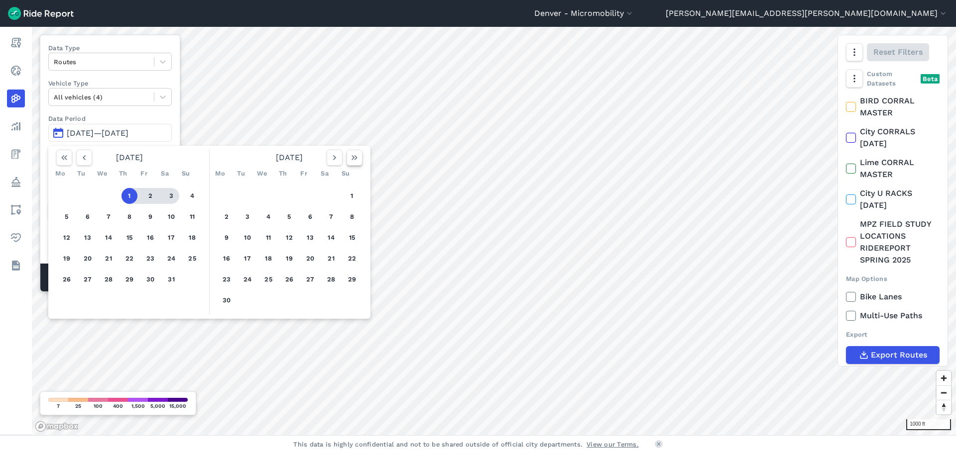 The image size is (956, 453). I want to click on div: 1000 ft, so click(928, 425).